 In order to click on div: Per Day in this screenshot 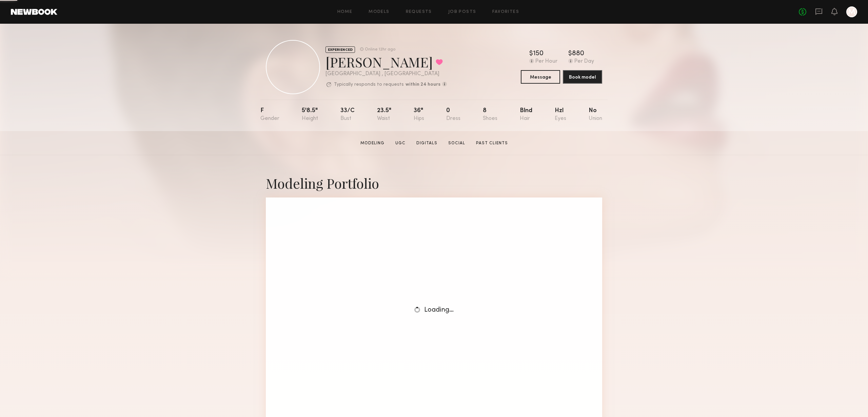, I will do `click(584, 62)`.